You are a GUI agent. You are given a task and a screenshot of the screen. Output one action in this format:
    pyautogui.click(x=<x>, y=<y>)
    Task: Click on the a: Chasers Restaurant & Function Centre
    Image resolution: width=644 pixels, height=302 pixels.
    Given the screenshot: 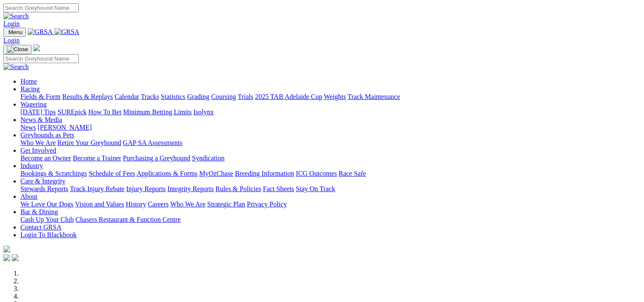 What is the action you would take?
    pyautogui.click(x=128, y=219)
    